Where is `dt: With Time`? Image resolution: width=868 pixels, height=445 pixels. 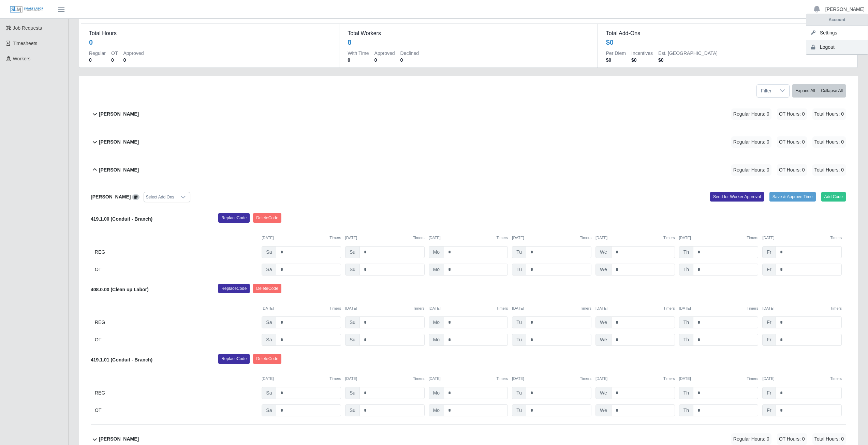
dt: With Time is located at coordinates (358, 53).